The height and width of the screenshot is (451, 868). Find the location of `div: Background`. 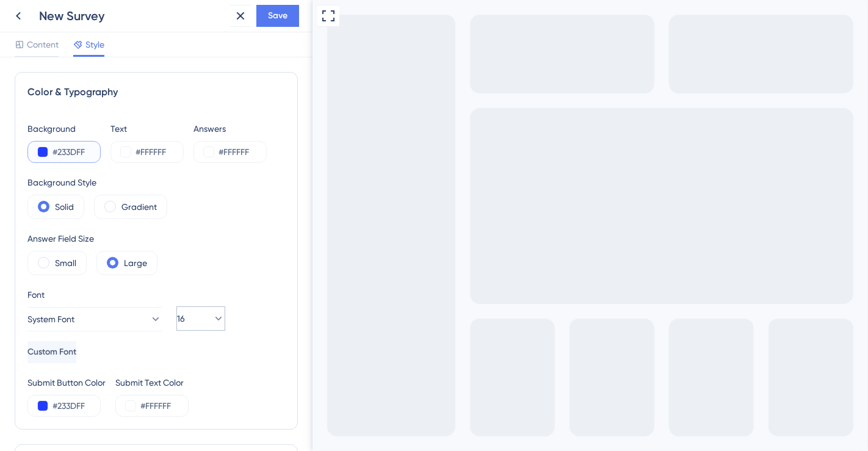

div: Background is located at coordinates (64, 129).